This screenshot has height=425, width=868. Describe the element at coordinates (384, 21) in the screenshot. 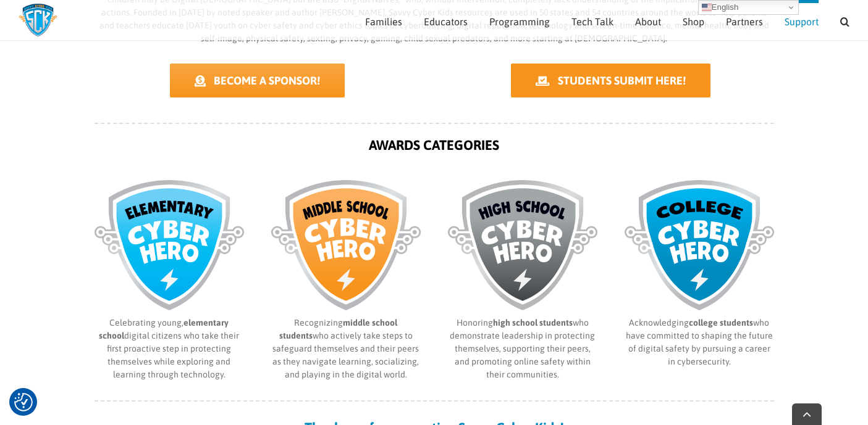

I see `span: Families` at that location.